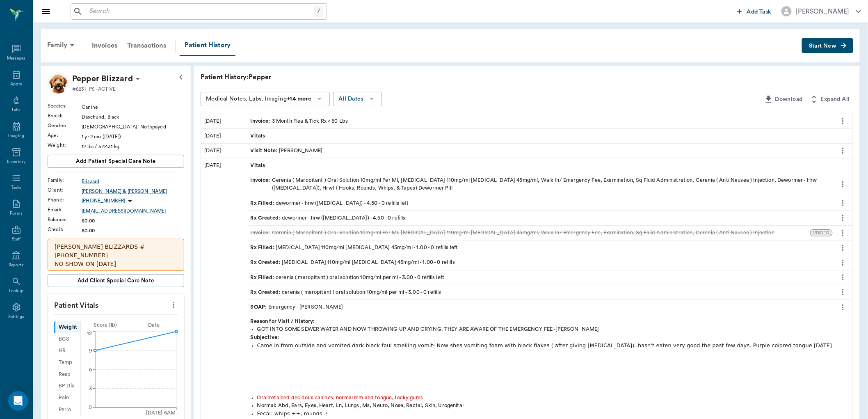 The height and width of the screenshot is (419, 868). What do you see at coordinates (262, 121) in the screenshot?
I see `span: Invoice :` at bounding box center [262, 121].